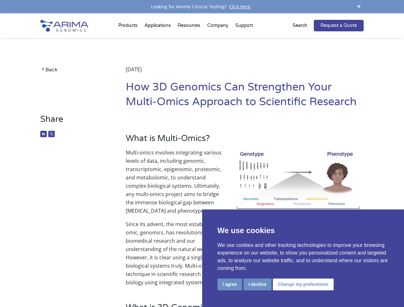  I want to click on a: Click Here, so click(240, 6).